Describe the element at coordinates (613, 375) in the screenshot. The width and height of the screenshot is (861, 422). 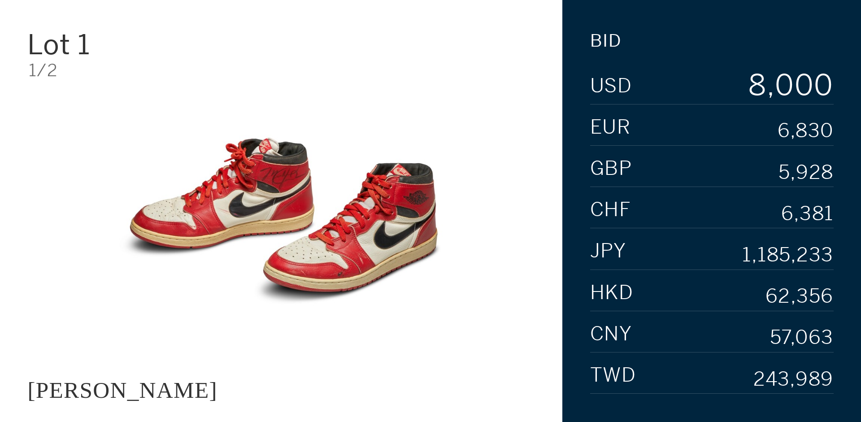
I see `span: TWD` at that location.